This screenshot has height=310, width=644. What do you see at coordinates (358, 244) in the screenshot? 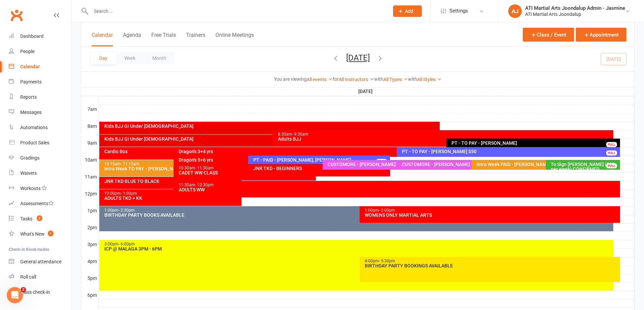
I see `div: 3:00pm` at bounding box center [358, 244].